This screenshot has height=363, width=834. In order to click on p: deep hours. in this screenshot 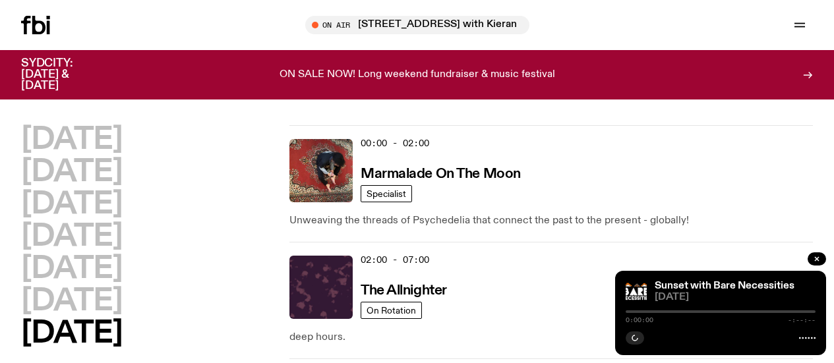, I will do `click(551, 338)`.